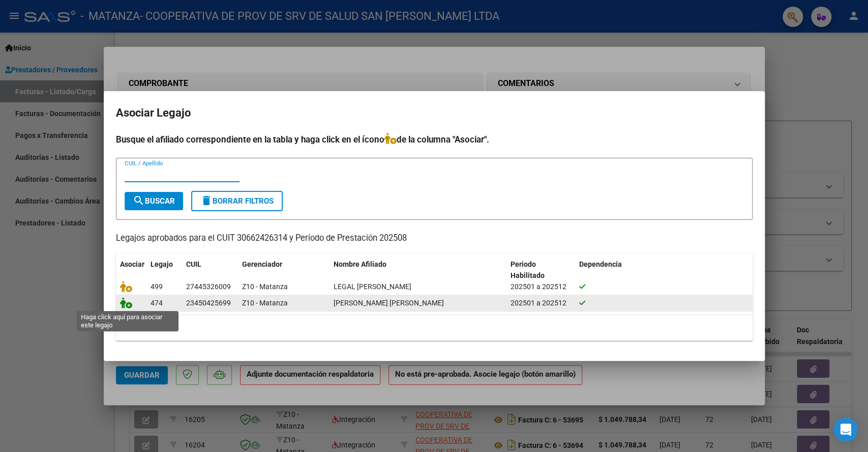 The width and height of the screenshot is (868, 452). I want to click on span: Periodo Habilitado, so click(527, 270).